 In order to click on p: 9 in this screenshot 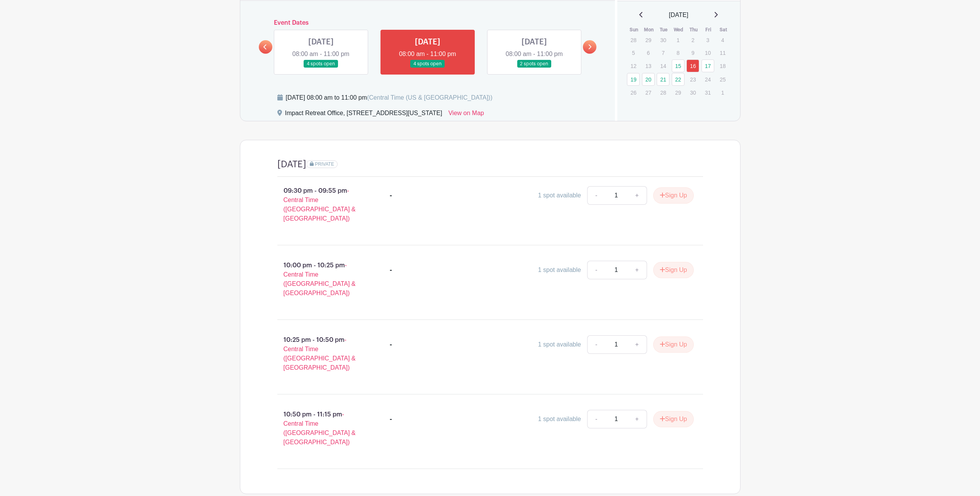, I will do `click(693, 53)`.